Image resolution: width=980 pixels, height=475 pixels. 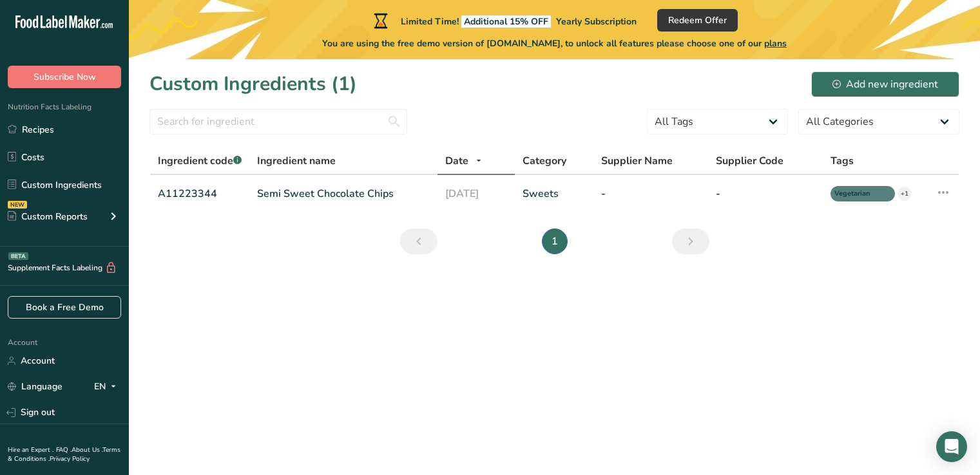 I want to click on div: Custom Reports, so click(x=47, y=216).